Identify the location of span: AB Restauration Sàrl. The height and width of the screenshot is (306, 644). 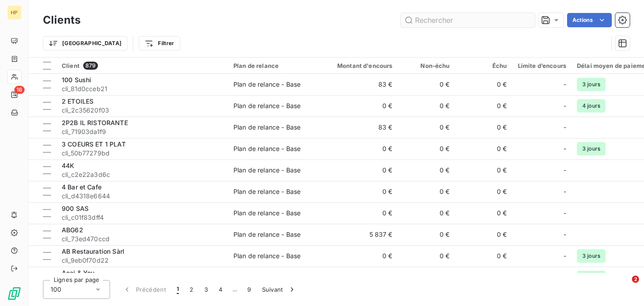
(93, 251).